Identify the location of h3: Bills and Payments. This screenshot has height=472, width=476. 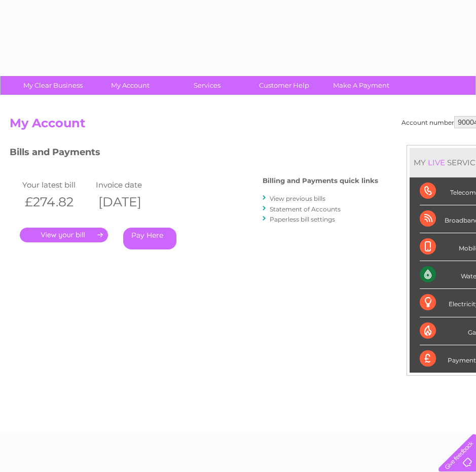
(193, 153).